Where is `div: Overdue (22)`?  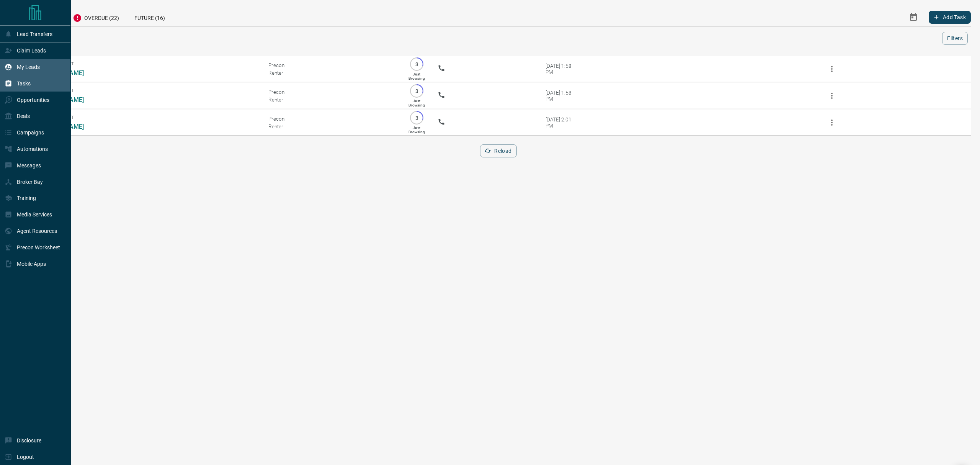 div: Overdue (22) is located at coordinates (96, 17).